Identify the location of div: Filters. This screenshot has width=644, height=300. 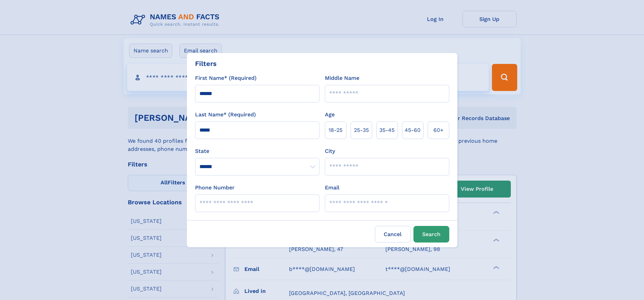
(206, 64).